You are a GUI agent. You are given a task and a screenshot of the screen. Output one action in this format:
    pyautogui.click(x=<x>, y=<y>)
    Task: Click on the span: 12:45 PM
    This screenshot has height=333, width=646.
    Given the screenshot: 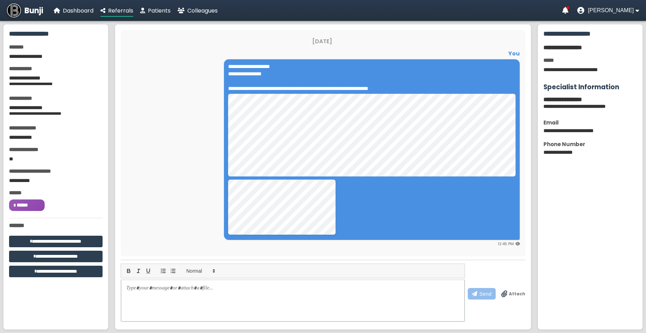 What is the action you would take?
    pyautogui.click(x=506, y=244)
    